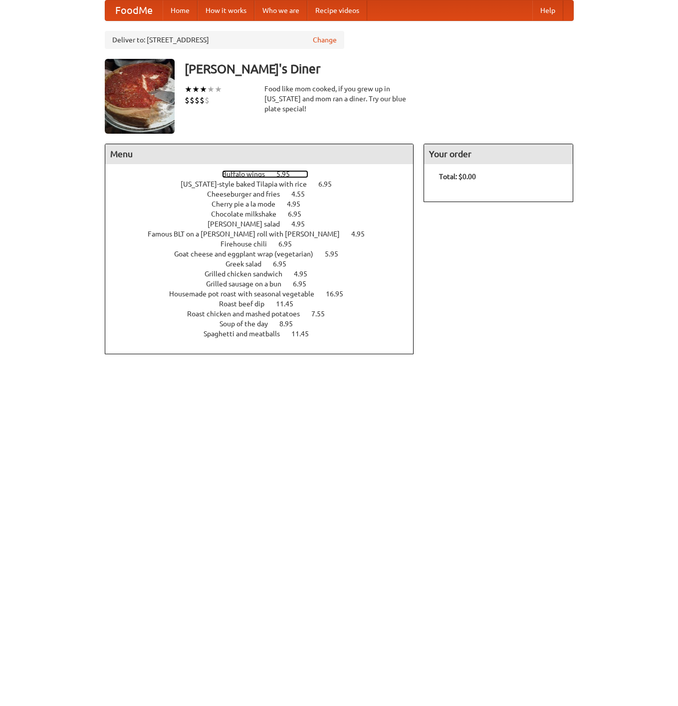  Describe the element at coordinates (265, 294) in the screenshot. I see `a: Housemade pot roast with seasonal vegetable 16.95` at that location.